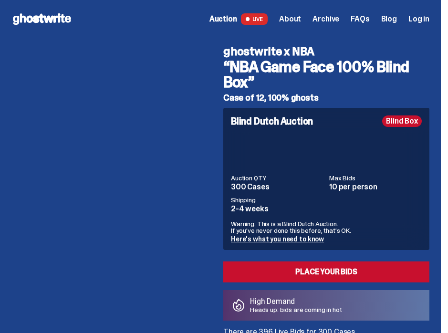 This screenshot has height=333, width=448. What do you see at coordinates (296, 302) in the screenshot?
I see `p: High Demand` at bounding box center [296, 302].